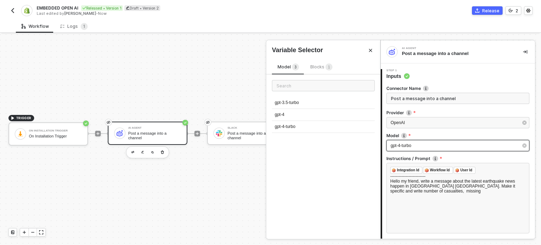  I want to click on div: 2, so click(517, 11).